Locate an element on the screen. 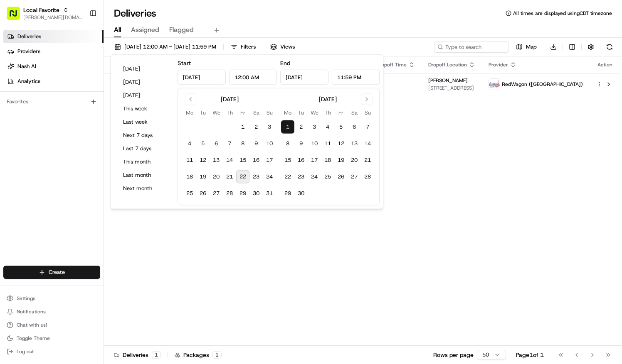  th: Sunday is located at coordinates (269, 113).